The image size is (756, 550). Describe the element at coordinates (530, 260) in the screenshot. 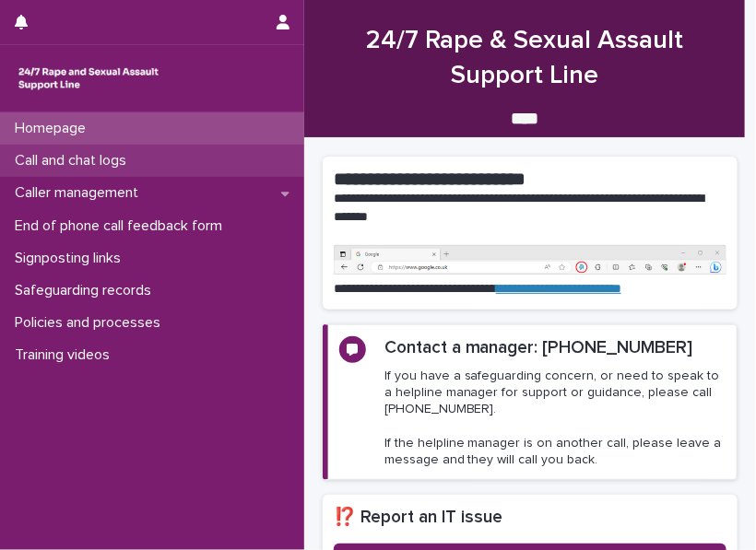

I see `img: https%3A%2F%2Fcdn.document360.io%2F0deca9d6-0dac-4e56-9e8f-8d9979bfce0e%2FImages%2FDocumentation%...` at that location.